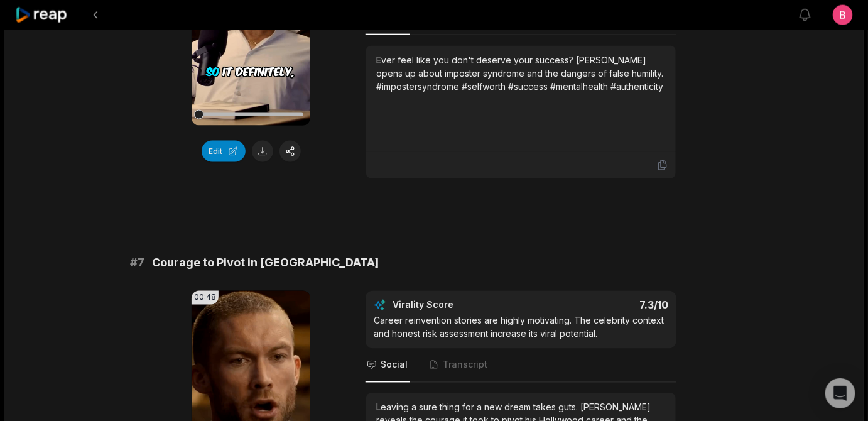 The image size is (868, 421). Describe the element at coordinates (601, 305) in the screenshot. I see `div: 7.3 /10` at that location.